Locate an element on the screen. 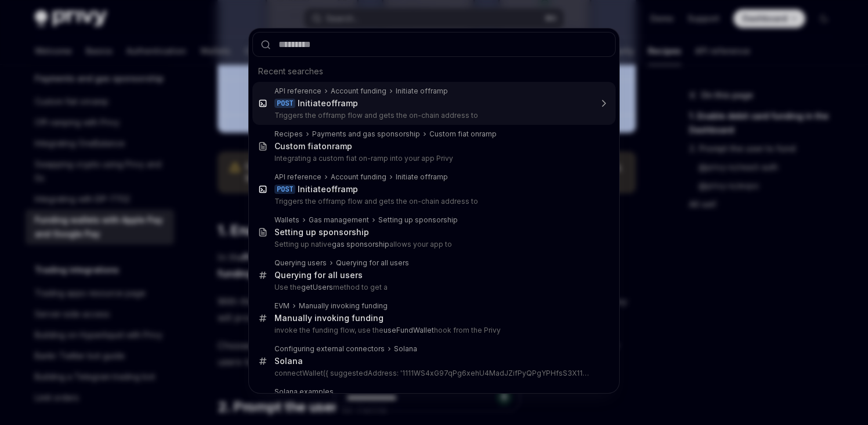 The image size is (868, 425). div: Payments and gas sponsorship is located at coordinates (366, 134).